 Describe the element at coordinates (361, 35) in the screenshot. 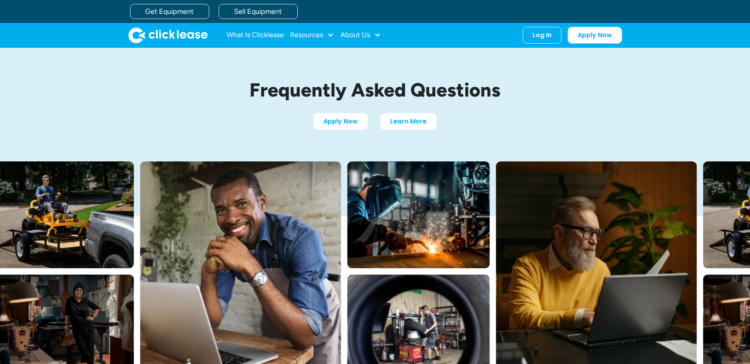

I see `div: About Us` at that location.